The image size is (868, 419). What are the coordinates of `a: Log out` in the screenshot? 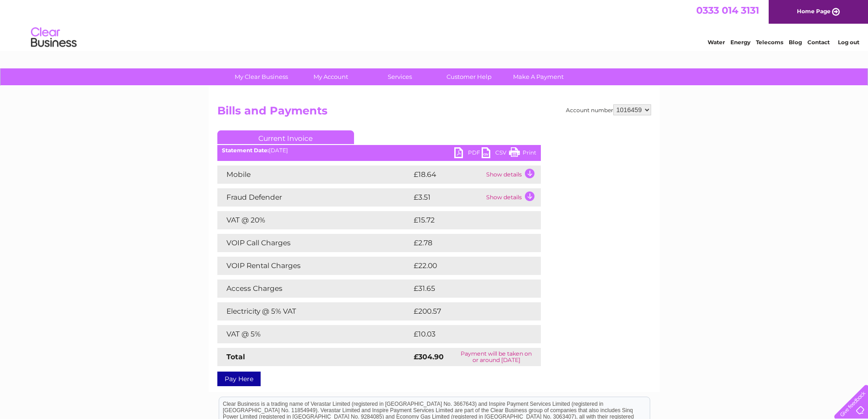 It's located at (848, 42).